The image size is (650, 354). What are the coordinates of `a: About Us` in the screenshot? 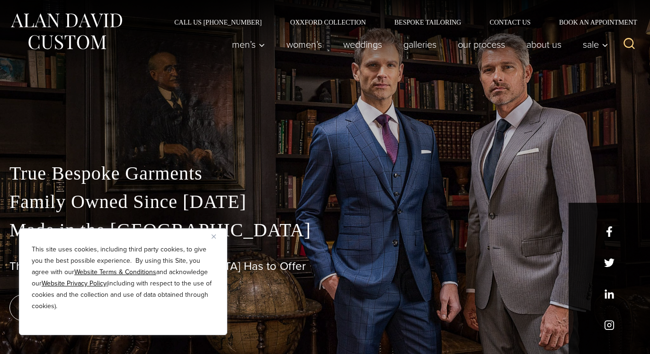 It's located at (544, 44).